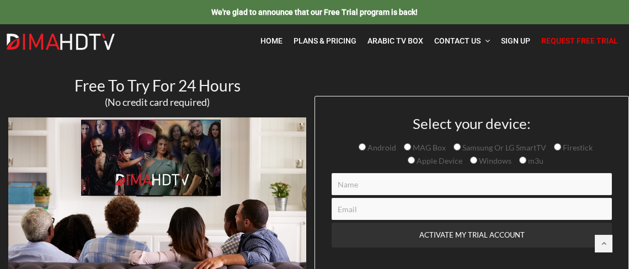  I want to click on a: Sign Up, so click(516, 41).